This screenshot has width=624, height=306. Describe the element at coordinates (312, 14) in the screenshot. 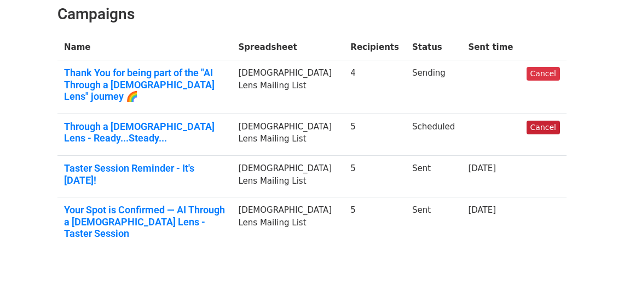

I see `h2: Campaigns` at that location.